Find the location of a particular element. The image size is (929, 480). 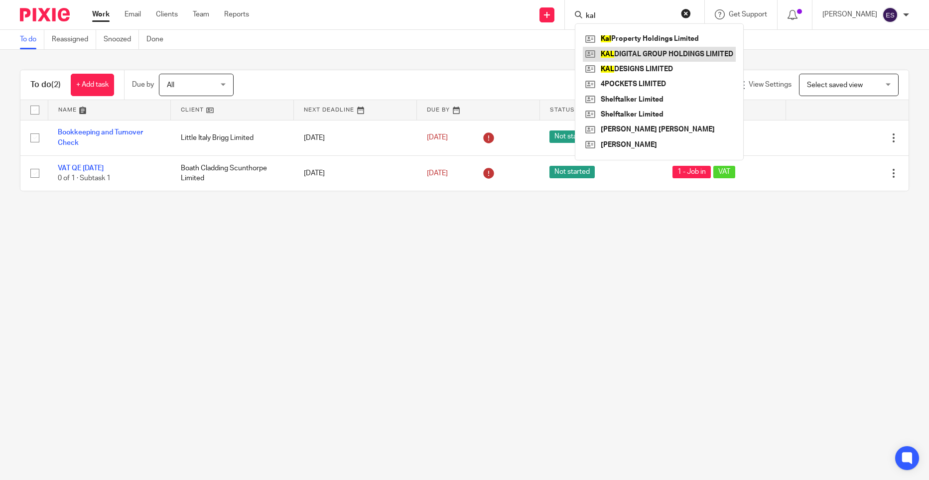

a: Clients is located at coordinates (167, 14).